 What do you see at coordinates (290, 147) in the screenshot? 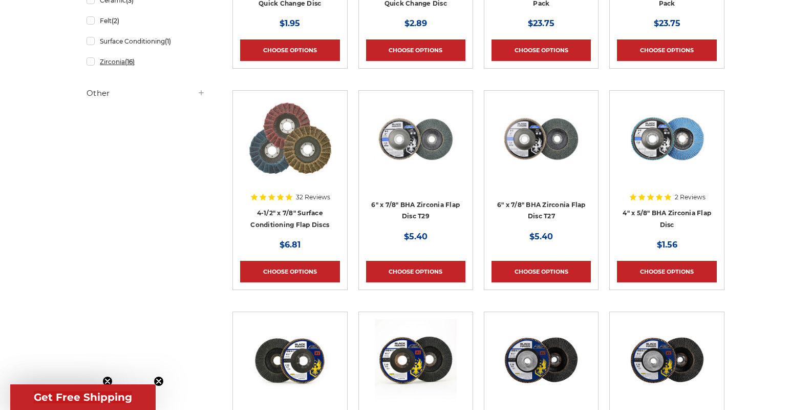
I see `a: Scotch brite flap discs` at bounding box center [290, 147].